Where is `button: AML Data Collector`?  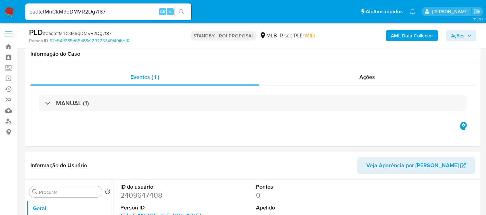 button: AML Data Collector is located at coordinates (412, 36).